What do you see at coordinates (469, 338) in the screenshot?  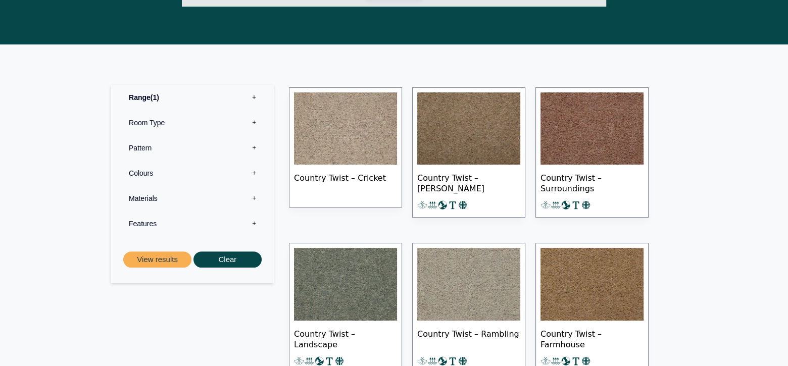 I see `span: Country Twist – Rambling` at bounding box center [469, 338].